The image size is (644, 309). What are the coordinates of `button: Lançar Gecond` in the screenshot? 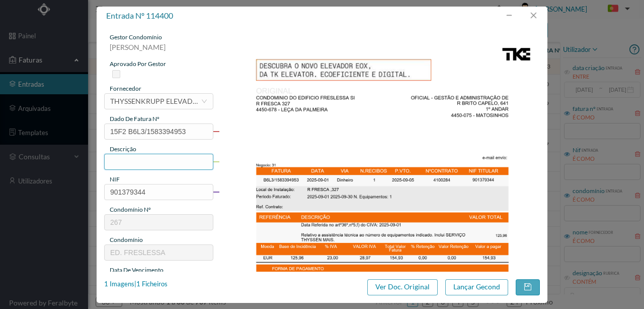 It's located at (477, 287).